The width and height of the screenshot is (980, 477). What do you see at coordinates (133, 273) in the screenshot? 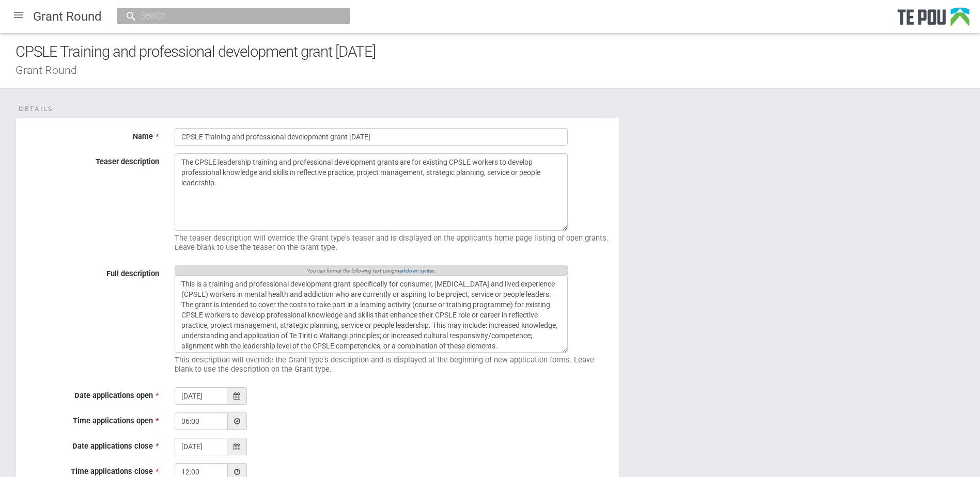
I see `span: Full description` at bounding box center [133, 273].